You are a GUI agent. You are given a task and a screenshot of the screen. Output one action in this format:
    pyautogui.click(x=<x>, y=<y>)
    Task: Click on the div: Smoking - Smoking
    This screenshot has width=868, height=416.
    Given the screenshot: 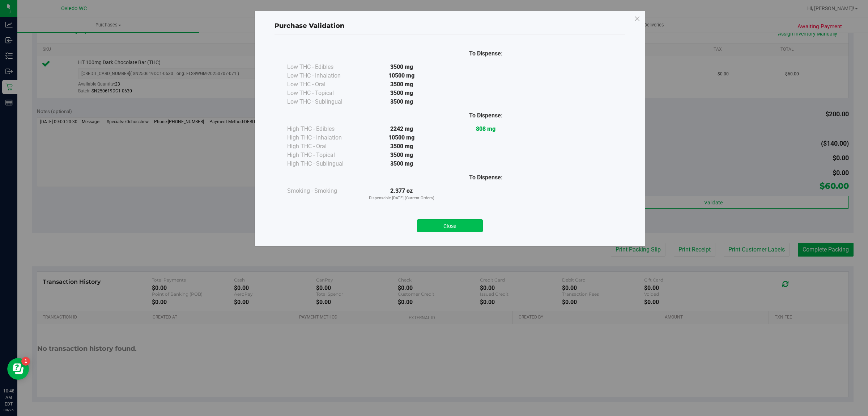 What is the action you would take?
    pyautogui.click(x=324, y=191)
    